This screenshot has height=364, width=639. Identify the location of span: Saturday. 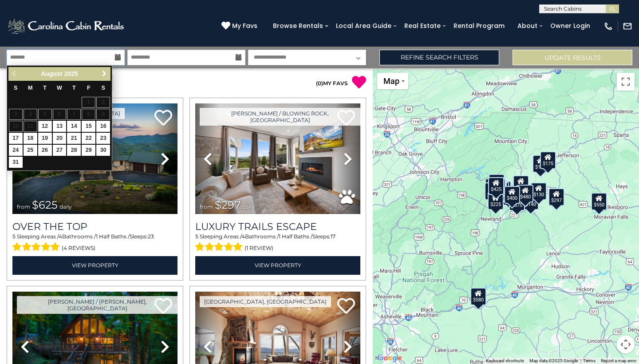
(103, 88).